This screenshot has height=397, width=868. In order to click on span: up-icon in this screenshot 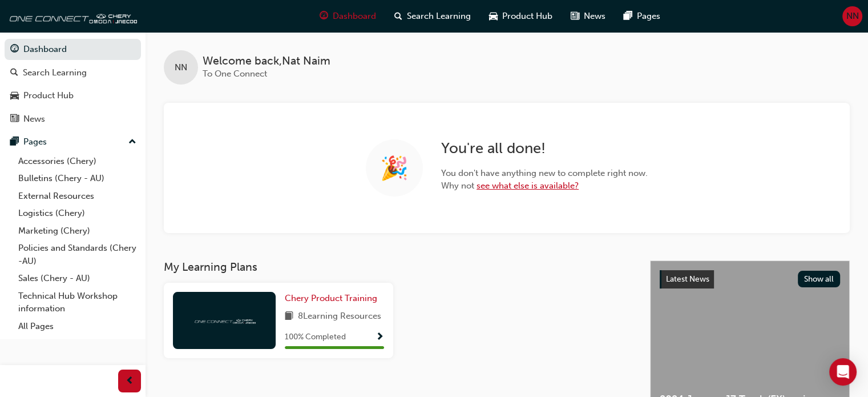, I will do `click(132, 142)`.